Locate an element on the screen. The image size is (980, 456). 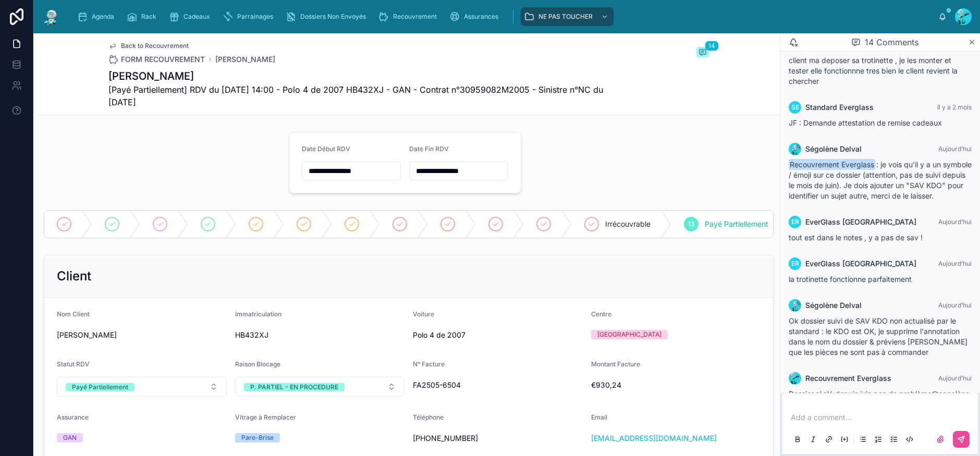
a: Assurances is located at coordinates (476, 17).